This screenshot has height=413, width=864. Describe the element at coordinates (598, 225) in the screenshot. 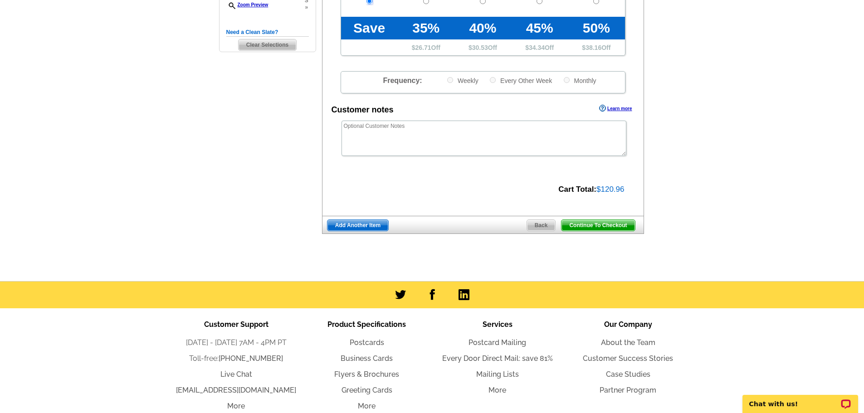

I see `span: Continue To Checkout` at that location.